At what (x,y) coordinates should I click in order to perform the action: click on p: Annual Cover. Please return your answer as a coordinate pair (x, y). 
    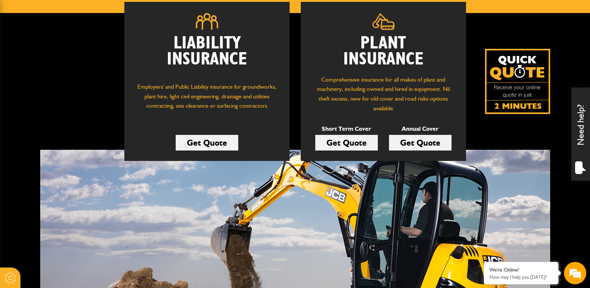
    Looking at the image, I should click on (420, 129).